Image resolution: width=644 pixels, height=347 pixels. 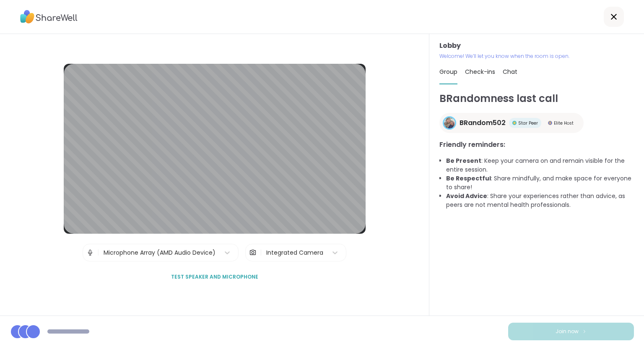 I want to click on b: Be Respectful, so click(x=468, y=178).